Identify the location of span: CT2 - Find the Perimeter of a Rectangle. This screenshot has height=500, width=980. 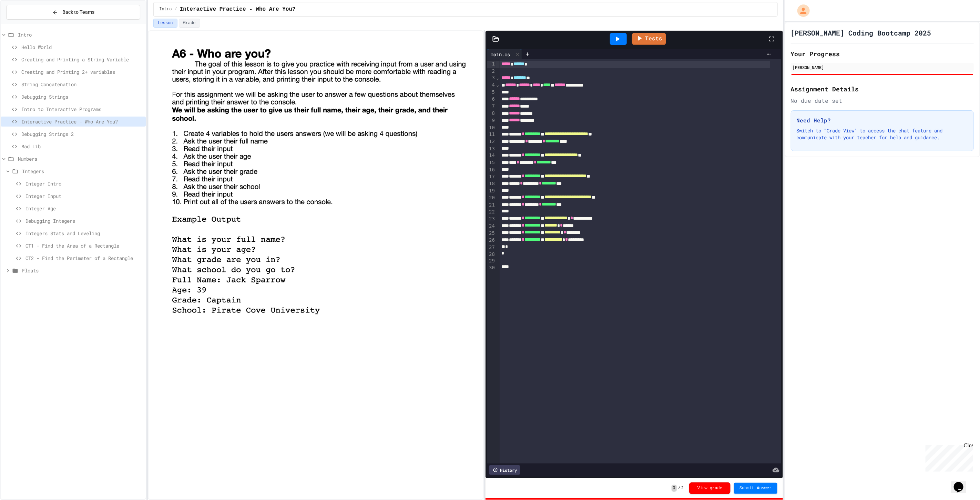
(84, 258).